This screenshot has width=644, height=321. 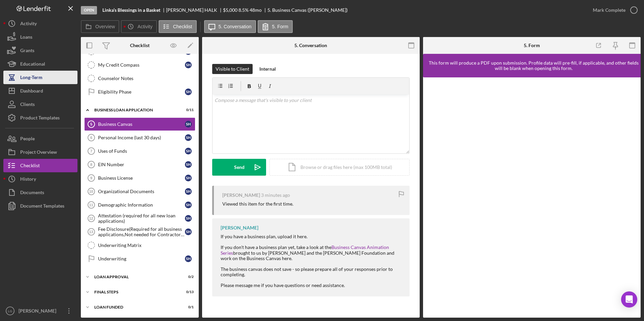 I want to click on a: Eligibility PhaseSH, so click(x=140, y=92).